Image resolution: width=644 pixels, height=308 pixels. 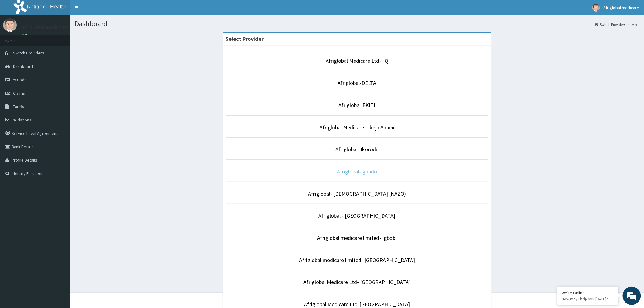 I want to click on span: Claims, so click(x=19, y=93).